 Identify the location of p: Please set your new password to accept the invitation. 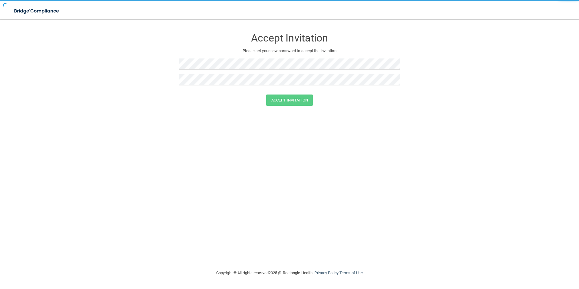
(290, 51).